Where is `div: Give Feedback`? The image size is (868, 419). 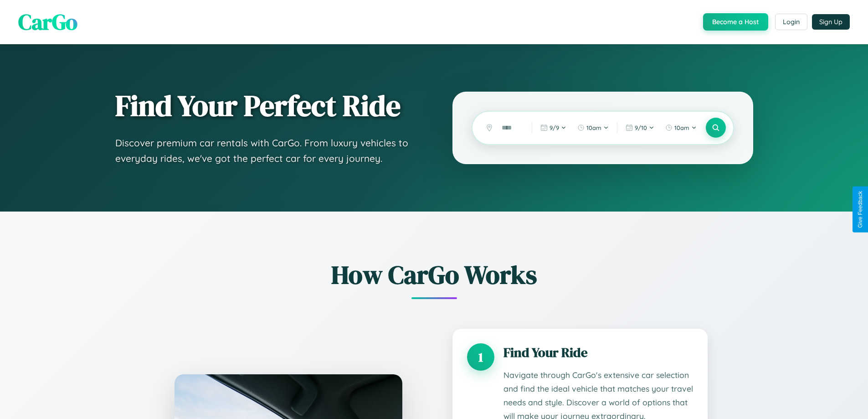 div: Give Feedback is located at coordinates (860, 209).